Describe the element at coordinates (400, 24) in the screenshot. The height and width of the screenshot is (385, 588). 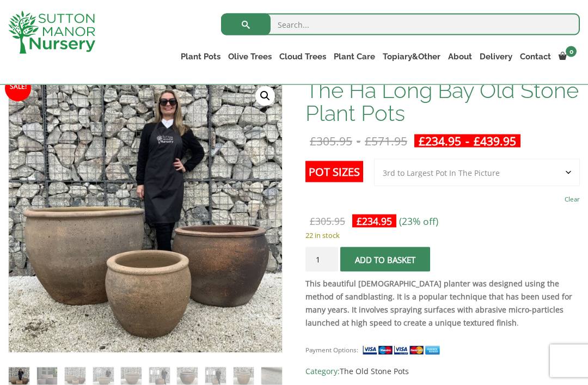
I see `input: Search...` at that location.